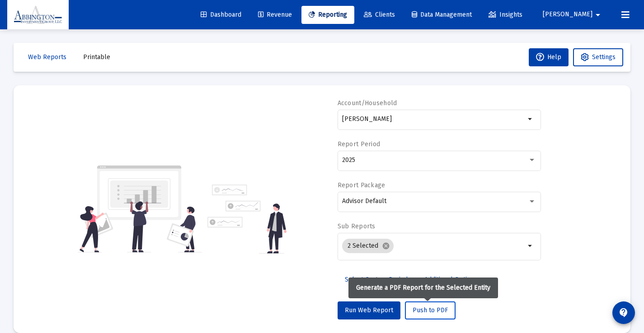 The width and height of the screenshot is (644, 333). What do you see at coordinates (379, 15) in the screenshot?
I see `span: Clients` at bounding box center [379, 15].